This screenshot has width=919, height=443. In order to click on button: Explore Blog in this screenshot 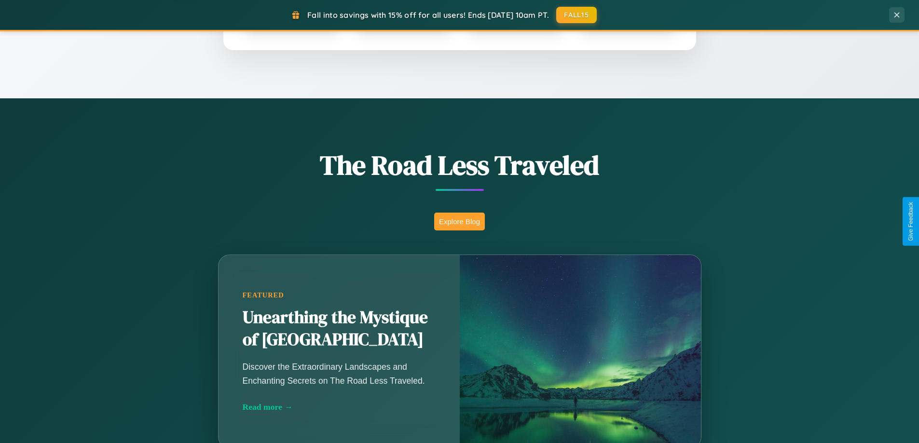, I will do `click(459, 221)`.